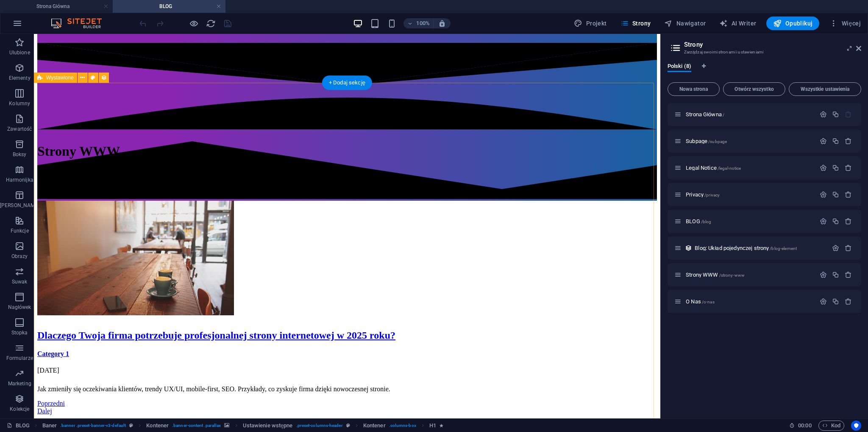  Describe the element at coordinates (227, 425) in the screenshot. I see `i: Ten element zawiera tło` at that location.